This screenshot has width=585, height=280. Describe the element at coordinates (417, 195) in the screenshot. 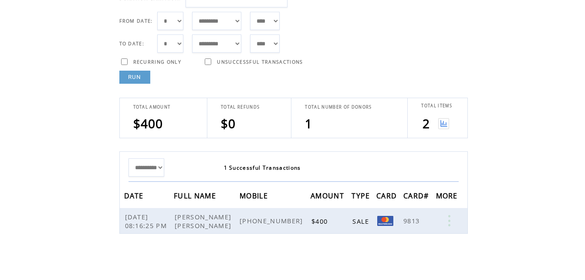

I see `a: CARD#` at that location.